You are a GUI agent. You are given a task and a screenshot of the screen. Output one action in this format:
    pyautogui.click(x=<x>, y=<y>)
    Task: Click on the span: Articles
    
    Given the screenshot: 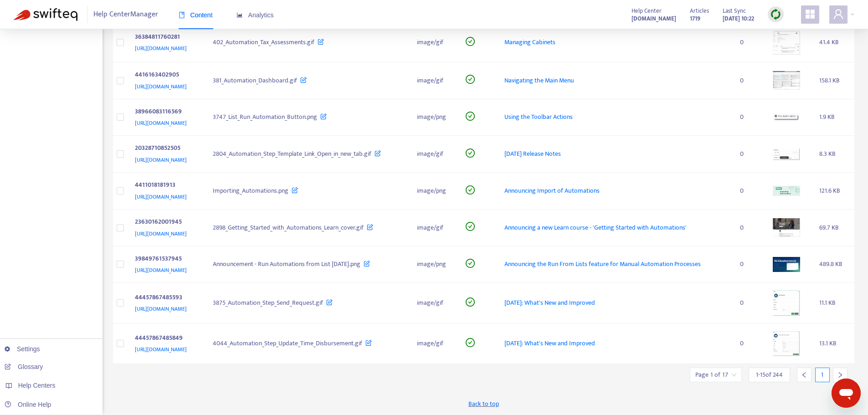 What is the action you would take?
    pyautogui.click(x=699, y=11)
    